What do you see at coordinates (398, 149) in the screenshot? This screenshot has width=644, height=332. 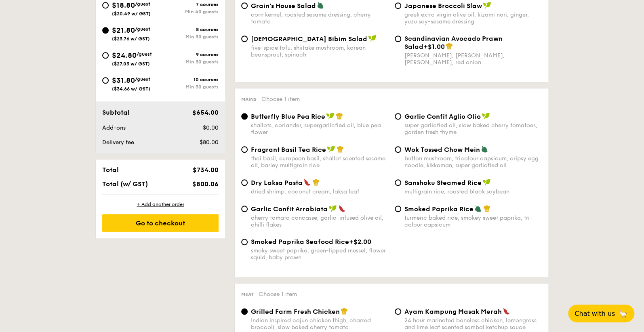 I see `input: Wok Tossed Chow Meinbutton mushroom, tricolour capsicum, cripsy egg noodle, kikkoman, super garli...` at bounding box center [398, 149].